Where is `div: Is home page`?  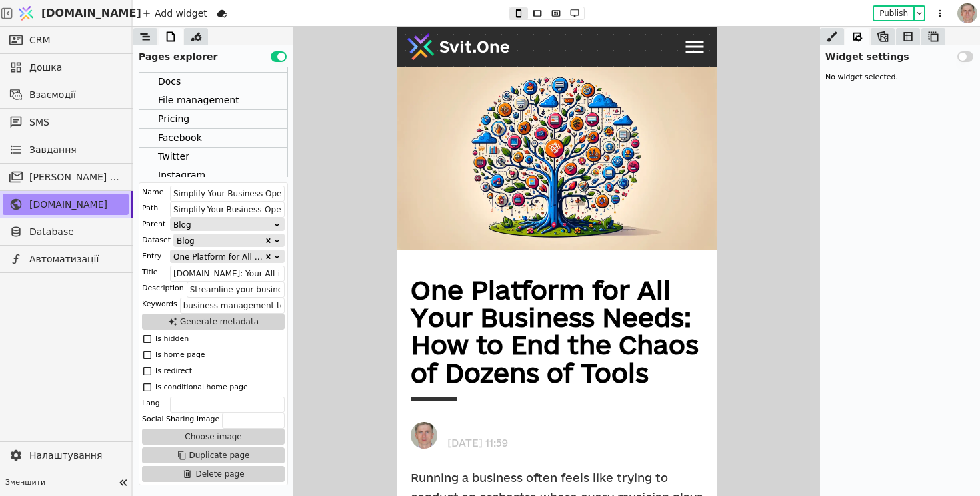
div: Is home page is located at coordinates (180, 355).